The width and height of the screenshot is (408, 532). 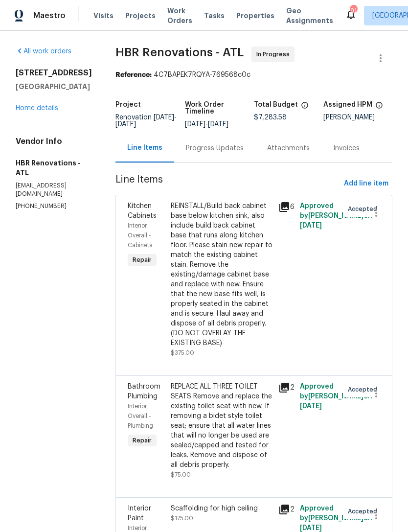 I want to click on span: Projects, so click(x=140, y=16).